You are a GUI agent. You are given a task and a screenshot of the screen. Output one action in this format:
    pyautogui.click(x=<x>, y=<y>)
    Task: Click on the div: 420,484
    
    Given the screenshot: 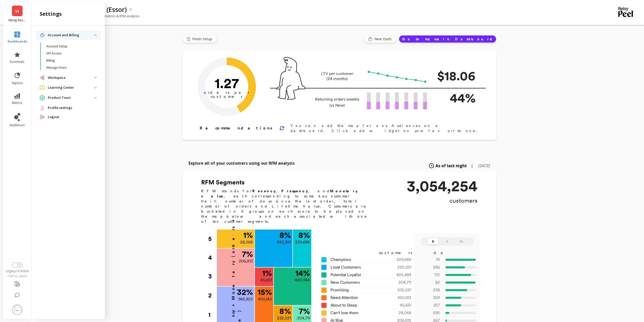 What is the action you would take?
    pyautogui.click(x=399, y=275)
    